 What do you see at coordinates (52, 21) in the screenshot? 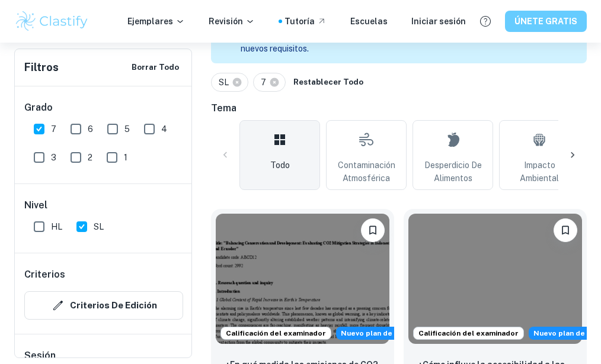
I see `a: Logotipo de Clastify` at bounding box center [52, 21].